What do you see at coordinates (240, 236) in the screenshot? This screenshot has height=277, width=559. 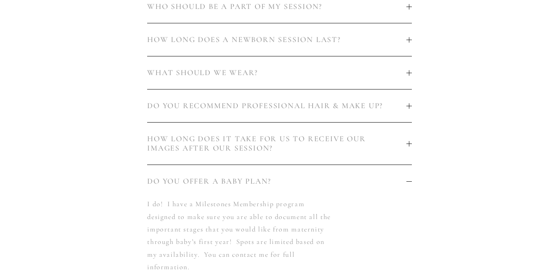 I see `p: I do! I have a Milestones Membership program designed to make sure you are able to document all t...` at bounding box center [240, 236].